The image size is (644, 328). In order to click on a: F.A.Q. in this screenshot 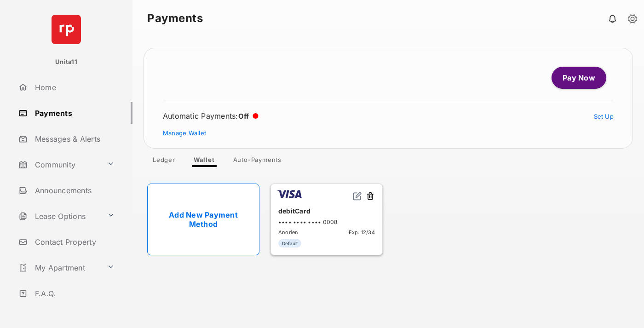, I will do `click(74, 293)`.